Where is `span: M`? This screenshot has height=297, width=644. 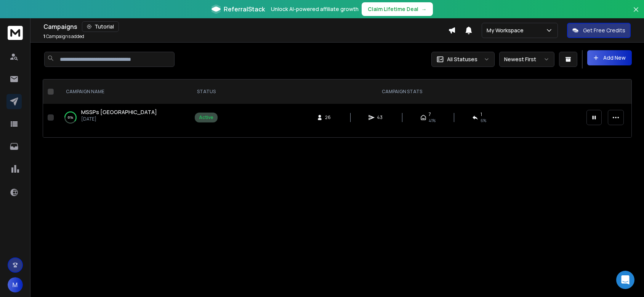
span: M is located at coordinates (15, 285).